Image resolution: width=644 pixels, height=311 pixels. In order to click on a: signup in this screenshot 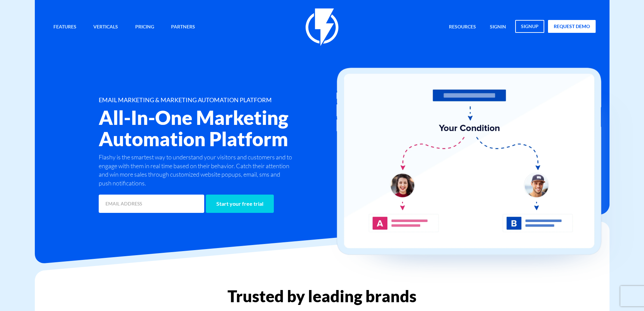, I will do `click(530, 26)`.